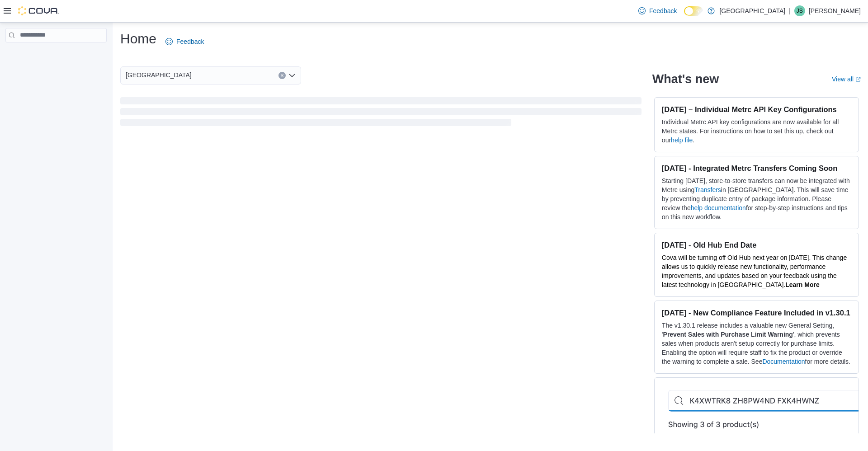 This screenshot has height=451, width=868. What do you see at coordinates (727, 335) in the screenshot?
I see `strong: Prevent Sales with Purchase Limit Warning` at bounding box center [727, 335].